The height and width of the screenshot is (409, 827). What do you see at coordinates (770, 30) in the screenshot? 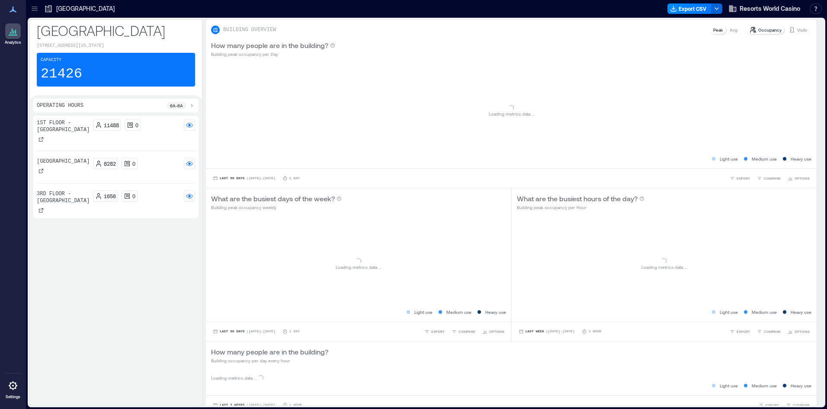
I see `p: Occupancy` at bounding box center [770, 30].